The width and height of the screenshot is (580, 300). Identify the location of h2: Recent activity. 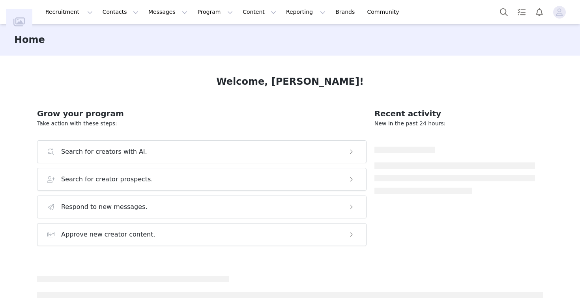
(455, 114).